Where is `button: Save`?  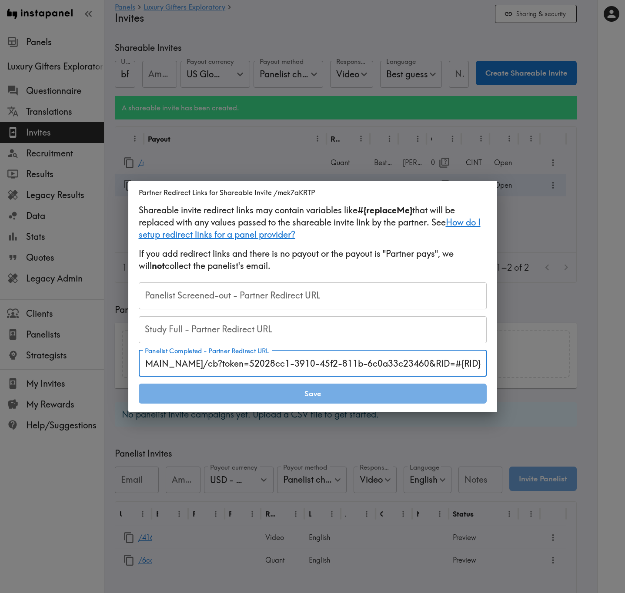
button: Save is located at coordinates (313, 394).